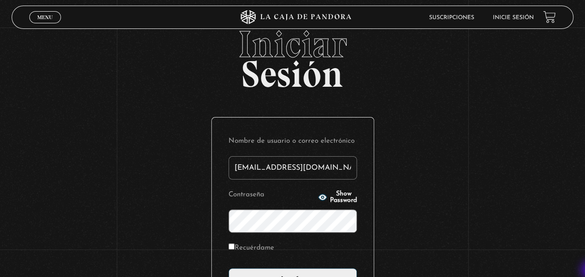  What do you see at coordinates (344, 197) in the screenshot?
I see `span: Show Password` at bounding box center [344, 197].